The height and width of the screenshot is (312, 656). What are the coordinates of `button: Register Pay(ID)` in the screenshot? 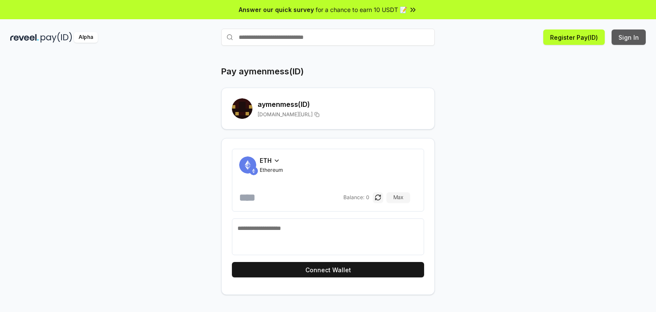 It's located at (574, 37).